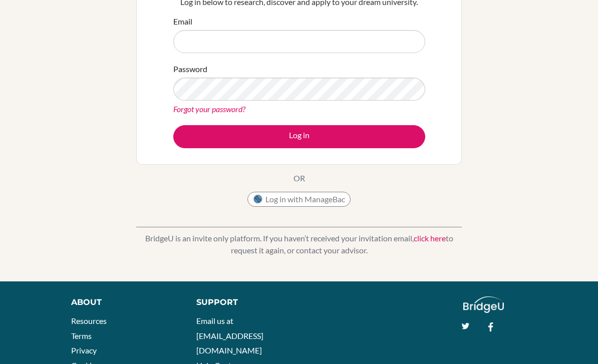  What do you see at coordinates (84, 350) in the screenshot?
I see `a: Privacy` at bounding box center [84, 350].